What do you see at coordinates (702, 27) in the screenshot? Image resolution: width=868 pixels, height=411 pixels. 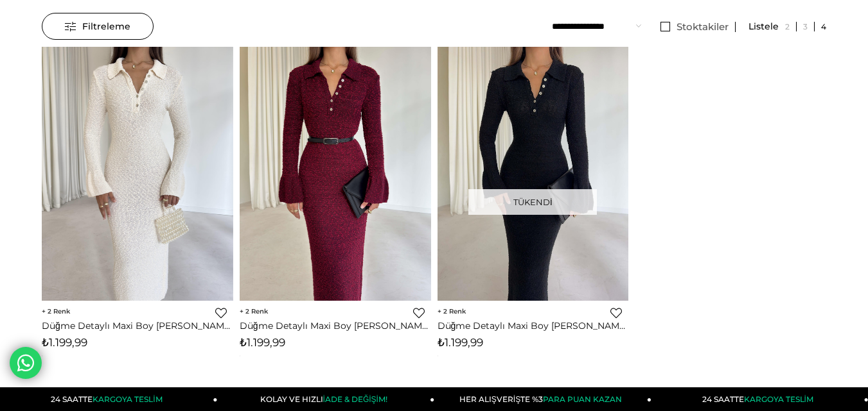 I see `span: Stoktakiler` at bounding box center [702, 27].